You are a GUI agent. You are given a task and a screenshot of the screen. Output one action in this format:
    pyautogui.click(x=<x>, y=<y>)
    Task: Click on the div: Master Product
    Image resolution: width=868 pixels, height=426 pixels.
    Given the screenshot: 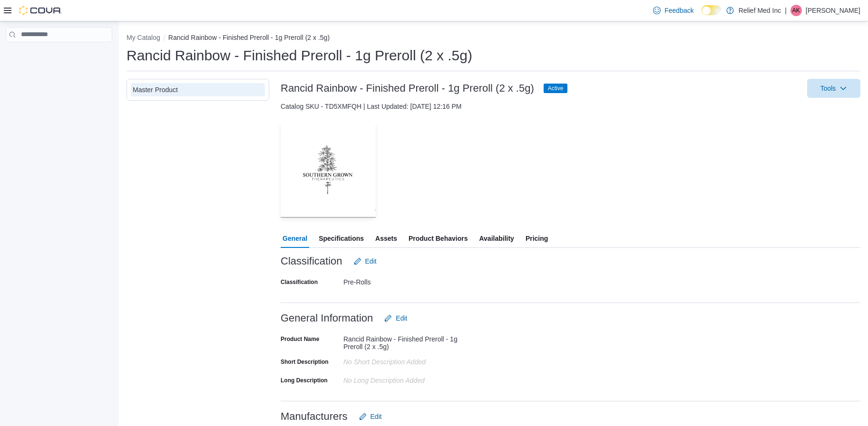 What is the action you would take?
    pyautogui.click(x=198, y=89)
    